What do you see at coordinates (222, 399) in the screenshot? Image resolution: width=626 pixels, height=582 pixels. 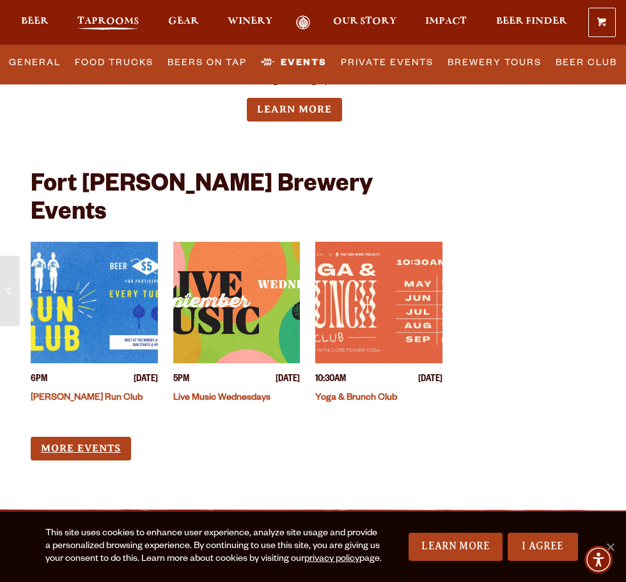 I see `a: Live Music Wednesdays` at bounding box center [222, 399].